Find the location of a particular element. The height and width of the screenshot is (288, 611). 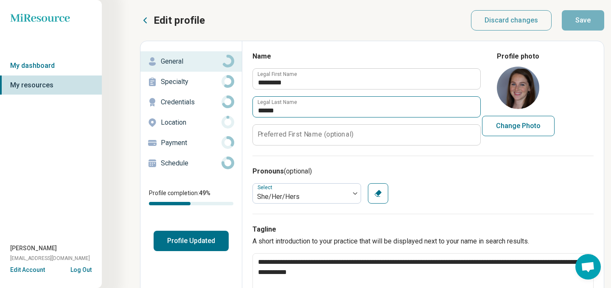

a: Credentials is located at coordinates (191, 102).